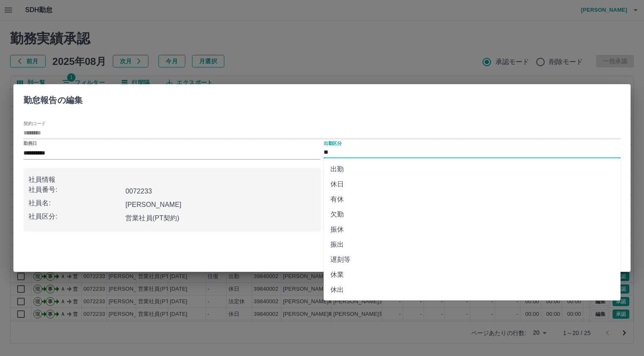 This screenshot has width=644, height=356. I want to click on label: 勤務日, so click(30, 143).